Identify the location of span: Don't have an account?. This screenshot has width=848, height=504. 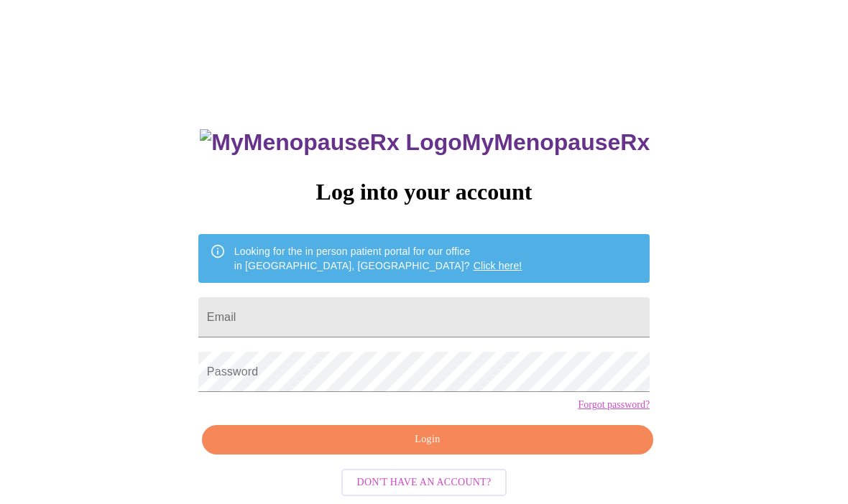
(424, 483).